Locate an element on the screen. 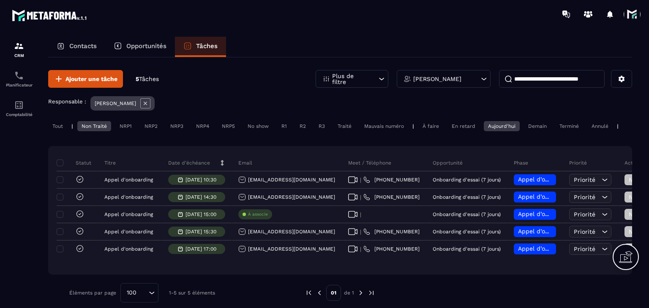 This screenshot has height=308, width=649. a: schedulerschedulerPlanificateur is located at coordinates (19, 79).